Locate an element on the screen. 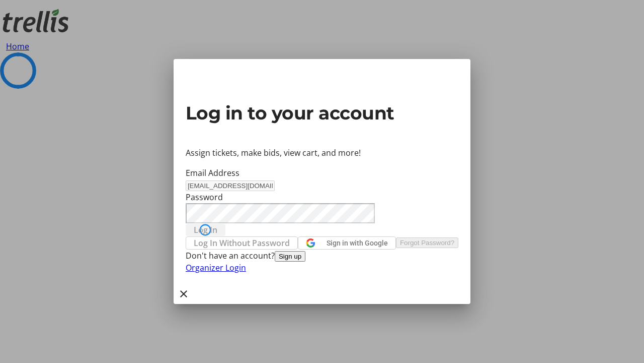 The image size is (644, 363). a: Organizer Login is located at coordinates (216, 267).